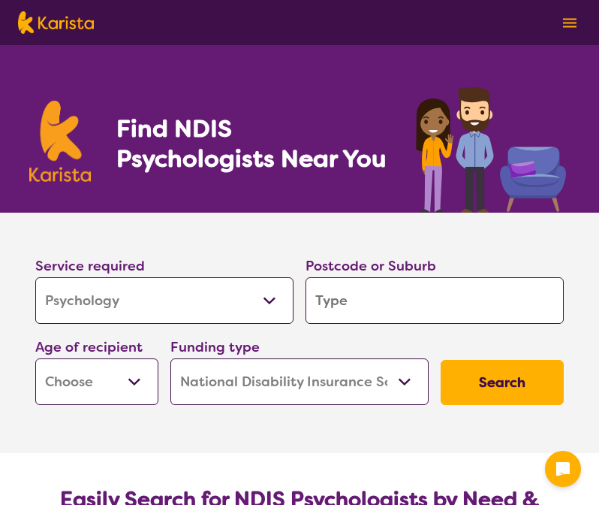  I want to click on label: Postcode or Suburb, so click(371, 266).